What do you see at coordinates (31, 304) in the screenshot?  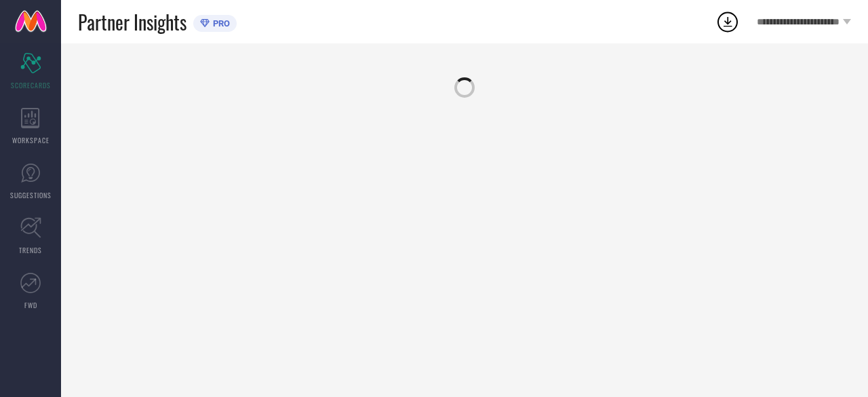 I see `span: FWD` at bounding box center [31, 304].